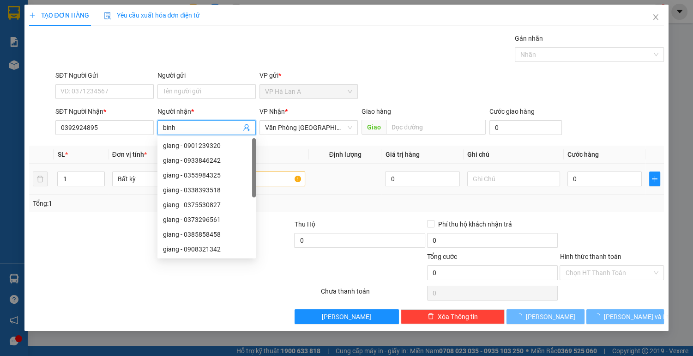  I want to click on div: Người gửi, so click(206, 75).